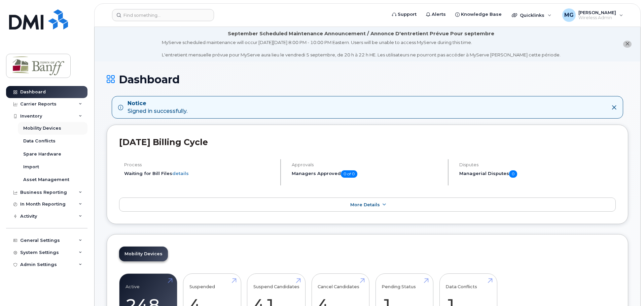  I want to click on button: close notification, so click(627, 44).